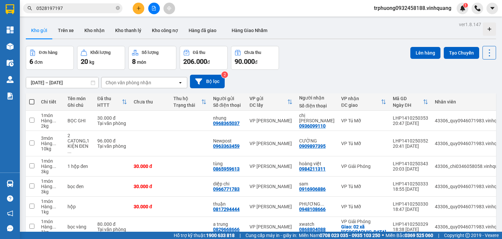 The height and width of the screenshot is (239, 502). Describe the element at coordinates (228, 224) in the screenshot. I see `div: a trung` at that location.